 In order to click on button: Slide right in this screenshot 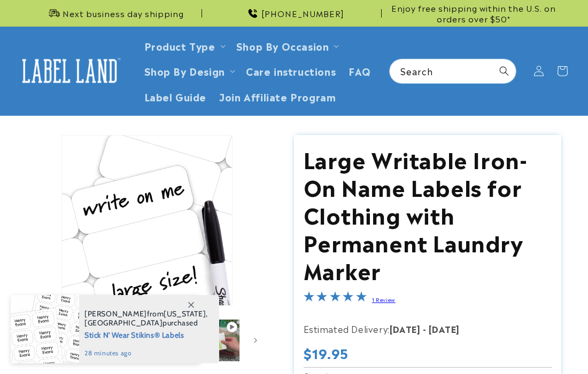, I will do `click(255, 340)`.